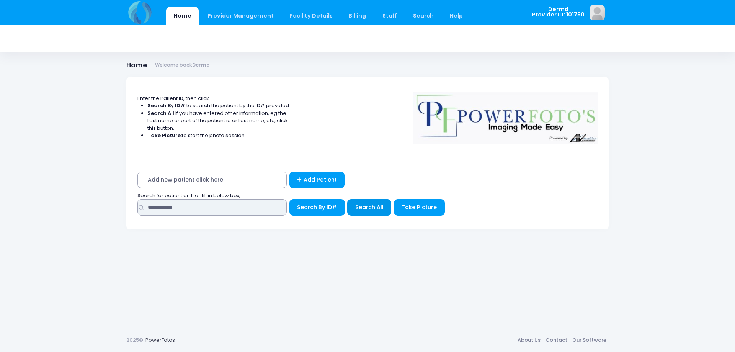 This screenshot has height=352, width=735. Describe the element at coordinates (317, 207) in the screenshot. I see `span: Search By ID#` at that location.